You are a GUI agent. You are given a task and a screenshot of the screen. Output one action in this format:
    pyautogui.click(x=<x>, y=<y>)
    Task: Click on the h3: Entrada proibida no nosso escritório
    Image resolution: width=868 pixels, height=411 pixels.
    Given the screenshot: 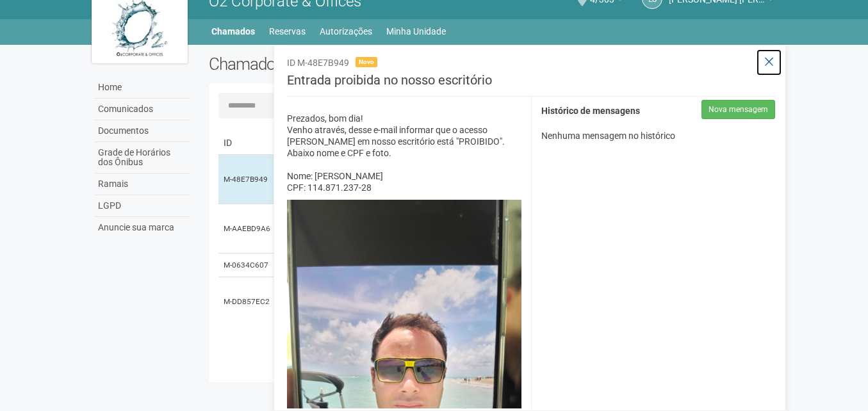 What is the action you would take?
    pyautogui.click(x=531, y=85)
    